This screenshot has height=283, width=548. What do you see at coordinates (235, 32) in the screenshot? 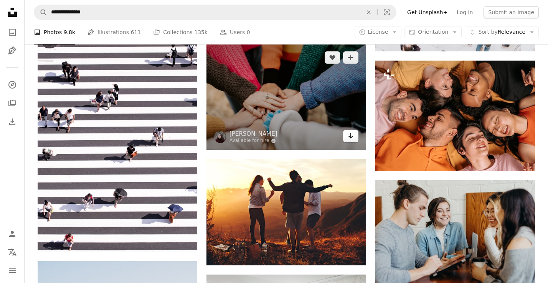
I see `a: Users 0` at bounding box center [235, 32].